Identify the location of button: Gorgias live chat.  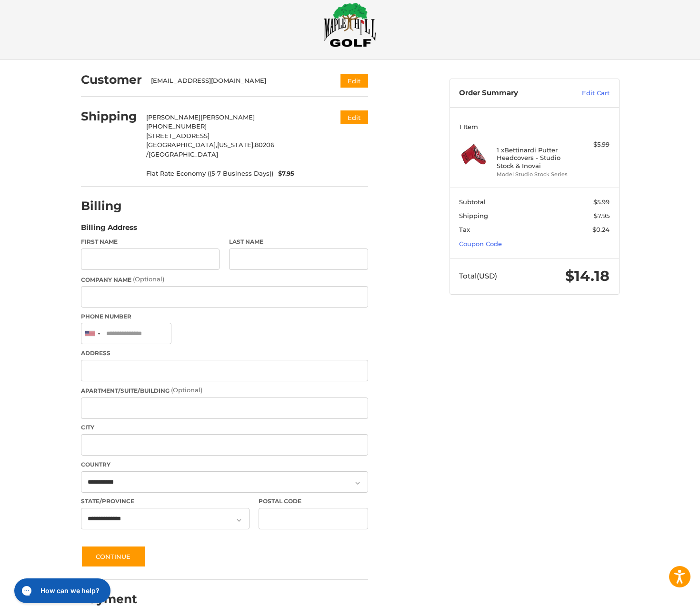
(53, 15).